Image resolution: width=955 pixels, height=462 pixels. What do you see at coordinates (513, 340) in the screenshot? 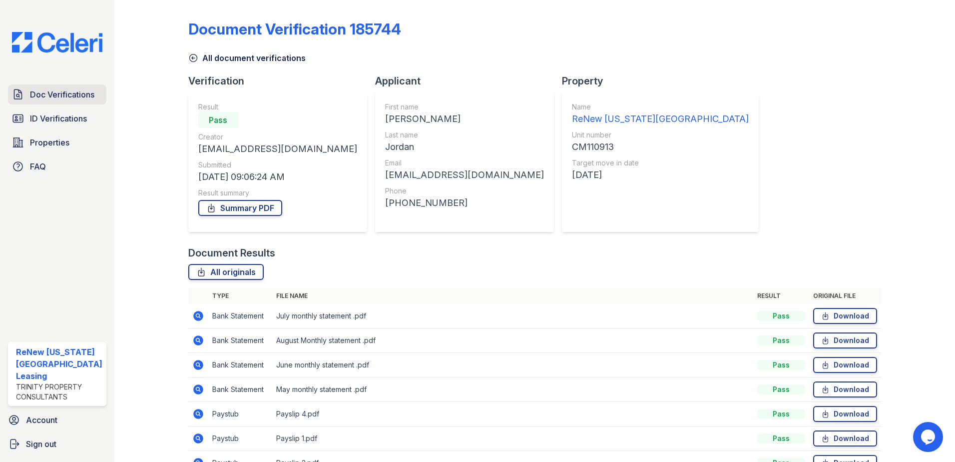
I see `td: August Monthly statement .pdf` at bounding box center [513, 340].